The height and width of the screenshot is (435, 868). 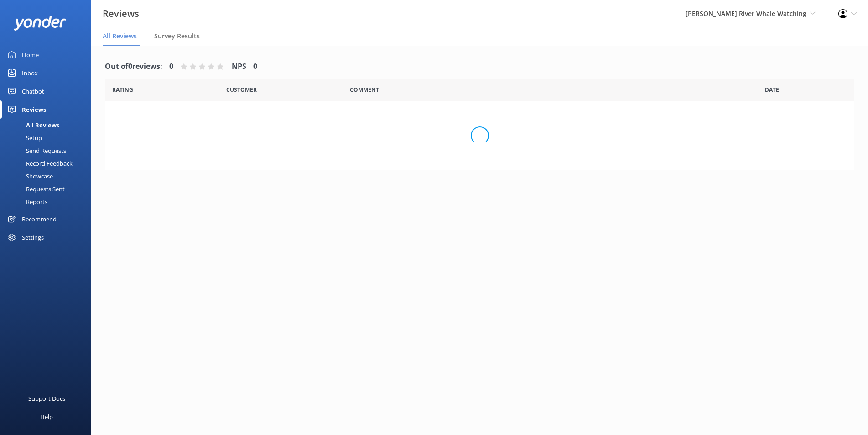 What do you see at coordinates (46, 399) in the screenshot?
I see `div: Support Docs` at bounding box center [46, 399].